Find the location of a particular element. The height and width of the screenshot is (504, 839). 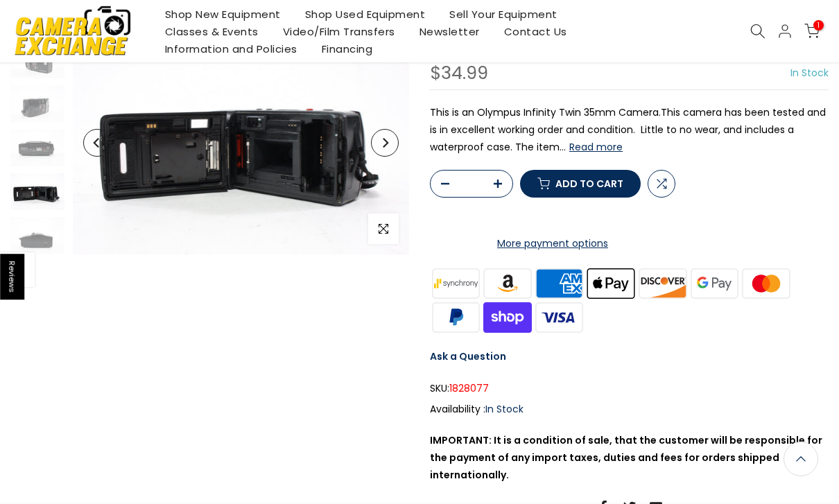

a: 1828077 is located at coordinates (469, 388).